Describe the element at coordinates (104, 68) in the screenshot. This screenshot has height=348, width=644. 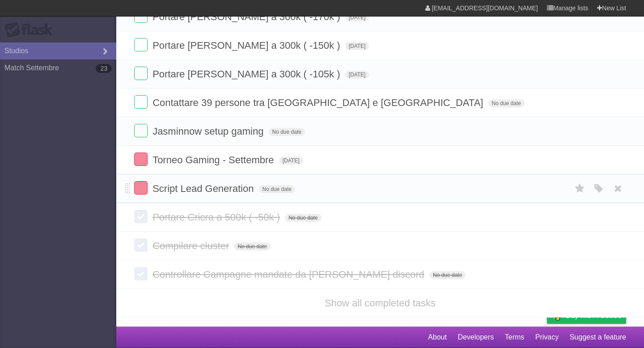
I see `b: 23` at that location.